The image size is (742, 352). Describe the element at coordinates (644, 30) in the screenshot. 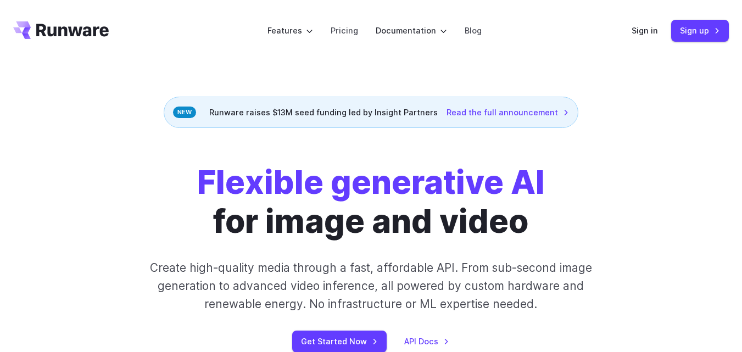

I see `a: Sign in` at that location.